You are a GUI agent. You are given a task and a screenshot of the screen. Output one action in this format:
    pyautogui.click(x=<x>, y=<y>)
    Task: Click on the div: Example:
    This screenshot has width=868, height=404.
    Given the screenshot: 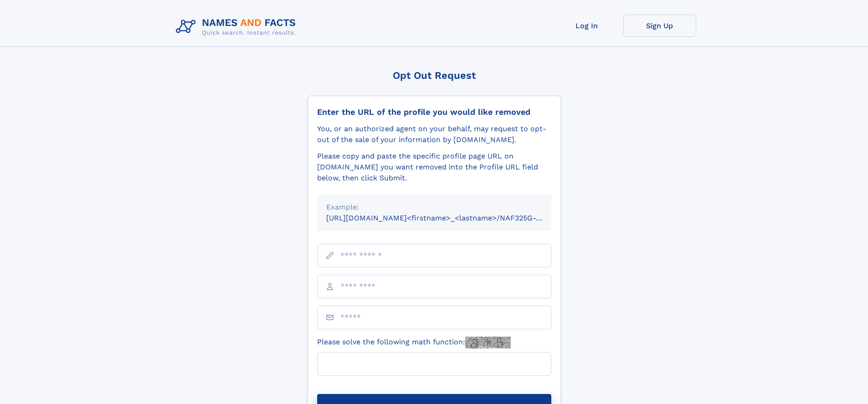 What is the action you would take?
    pyautogui.click(x=434, y=207)
    